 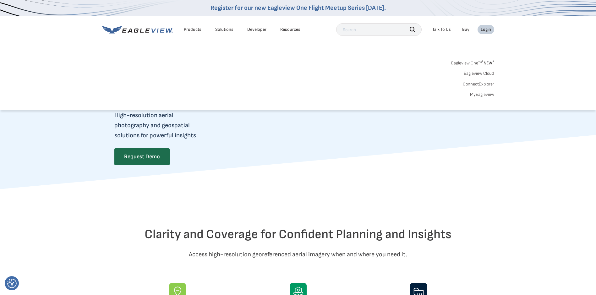 What do you see at coordinates (472, 62) in the screenshot?
I see `a: Eagleview One™*NEW*` at bounding box center [472, 62].